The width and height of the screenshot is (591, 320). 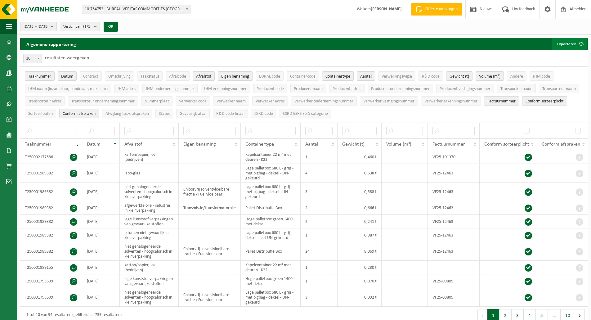 What do you see at coordinates (319, 157) in the screenshot?
I see `td: 1` at bounding box center [319, 157].